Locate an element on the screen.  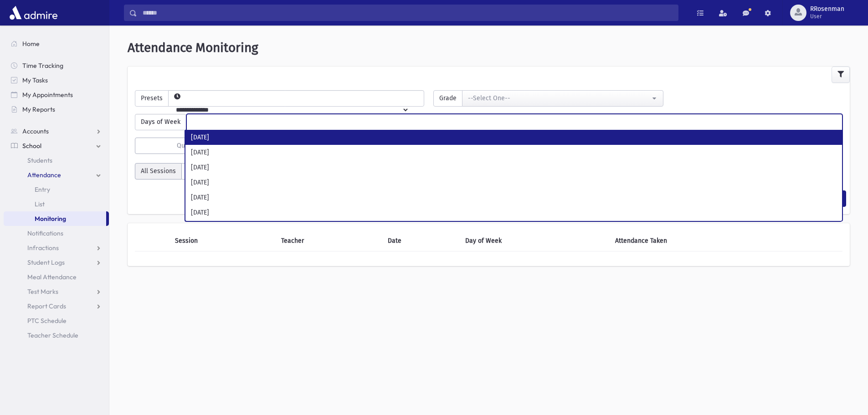
span: Presets is located at coordinates (152, 99).